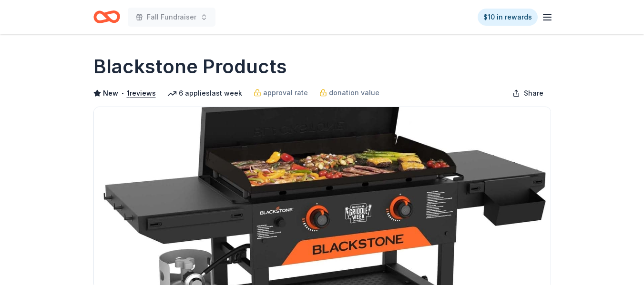  What do you see at coordinates (281, 93) in the screenshot?
I see `a: approval rate` at bounding box center [281, 93].